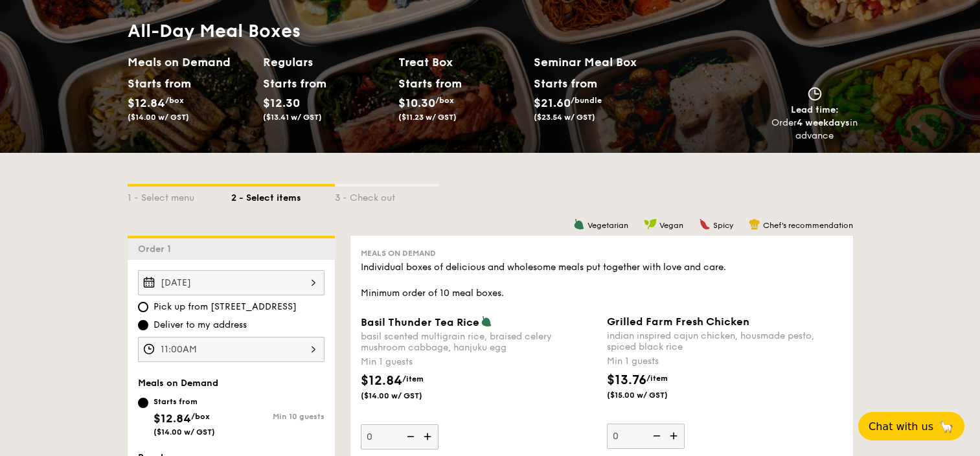  I want to click on img: icon-clock.2db775ea.svg, so click(814, 94).